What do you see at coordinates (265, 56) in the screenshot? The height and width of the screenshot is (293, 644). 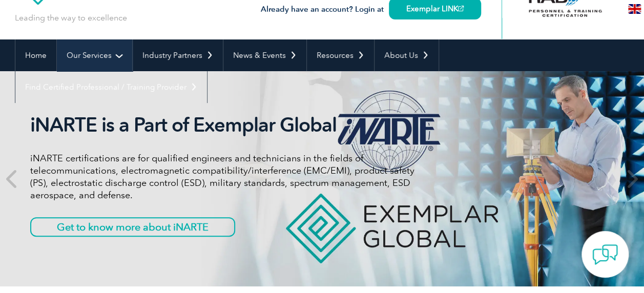 I see `a: News & Events` at bounding box center [265, 56].